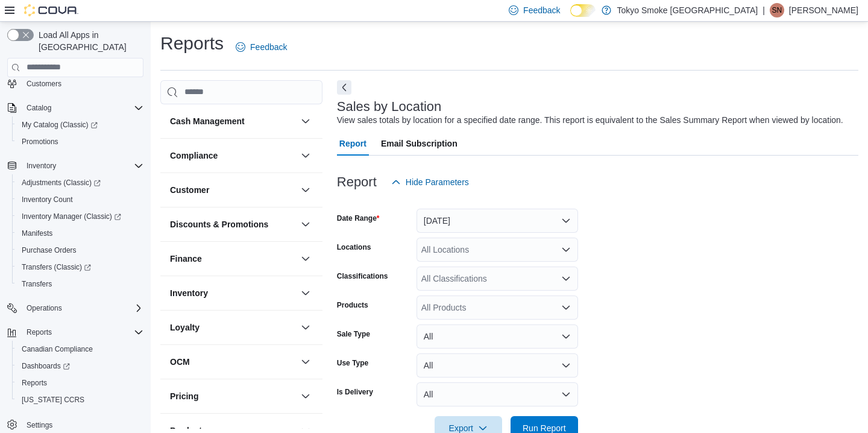  Describe the element at coordinates (80, 284) in the screenshot. I see `span: Transfers` at that location.